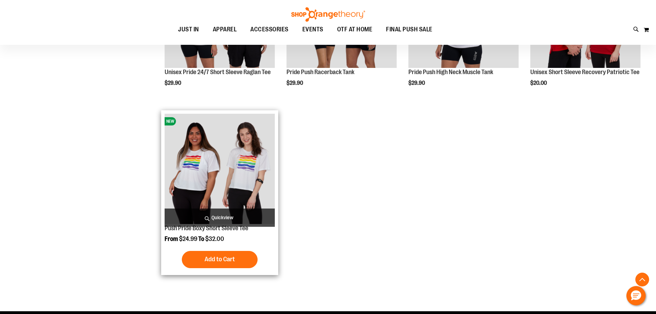 Image resolution: width=656 pixels, height=314 pixels. I want to click on span: Add to Cart, so click(220, 259).